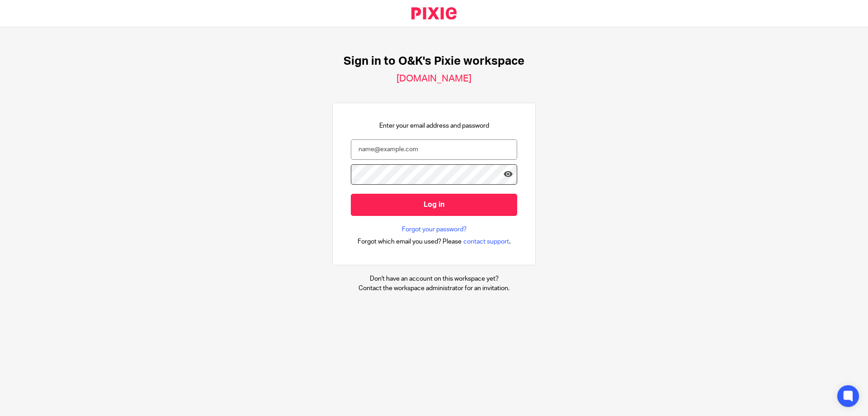 The image size is (868, 416). I want to click on a: Forgot your password?, so click(434, 230).